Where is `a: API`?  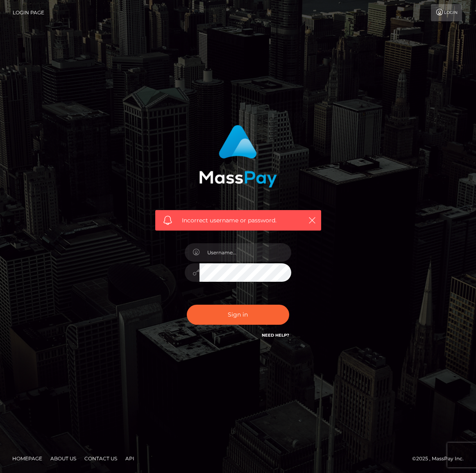
a: API is located at coordinates (130, 458).